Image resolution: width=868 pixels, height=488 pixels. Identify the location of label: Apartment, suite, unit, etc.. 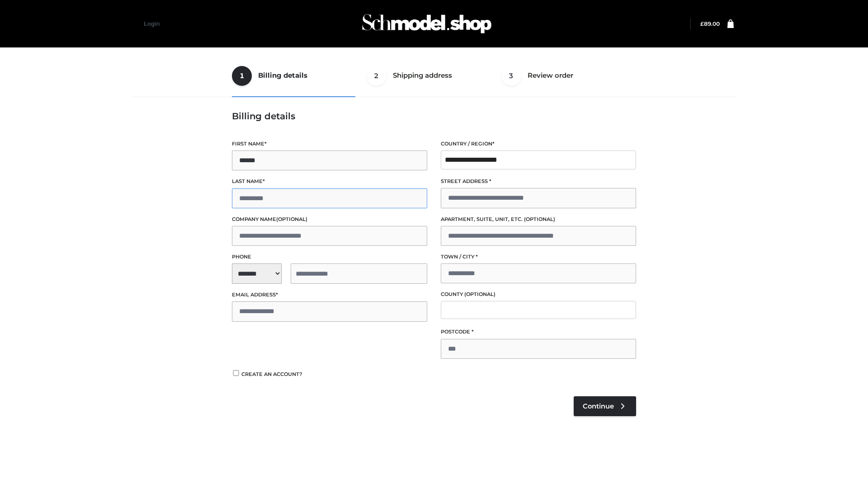
(538, 219).